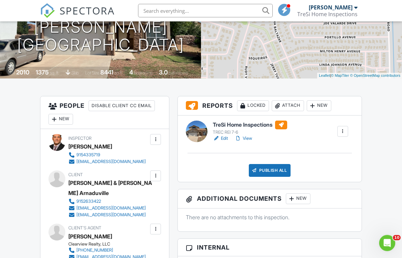  What do you see at coordinates (85, 228) in the screenshot?
I see `span: Client's Agent` at bounding box center [85, 228].